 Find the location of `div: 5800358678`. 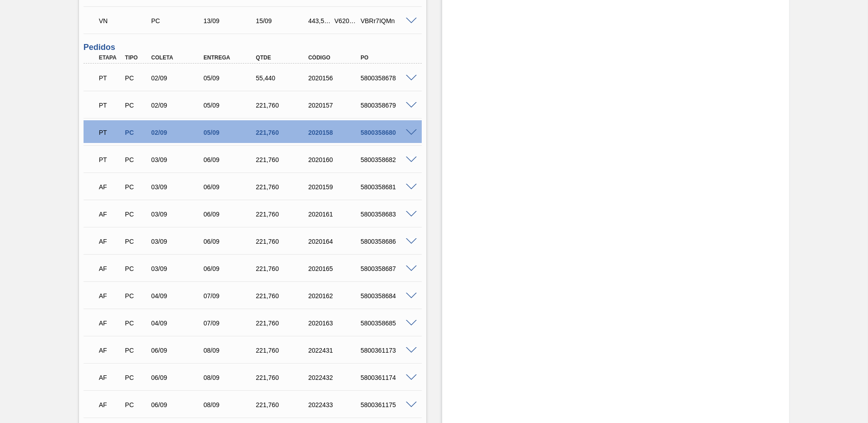

div: 5800358678 is located at coordinates (387, 78).